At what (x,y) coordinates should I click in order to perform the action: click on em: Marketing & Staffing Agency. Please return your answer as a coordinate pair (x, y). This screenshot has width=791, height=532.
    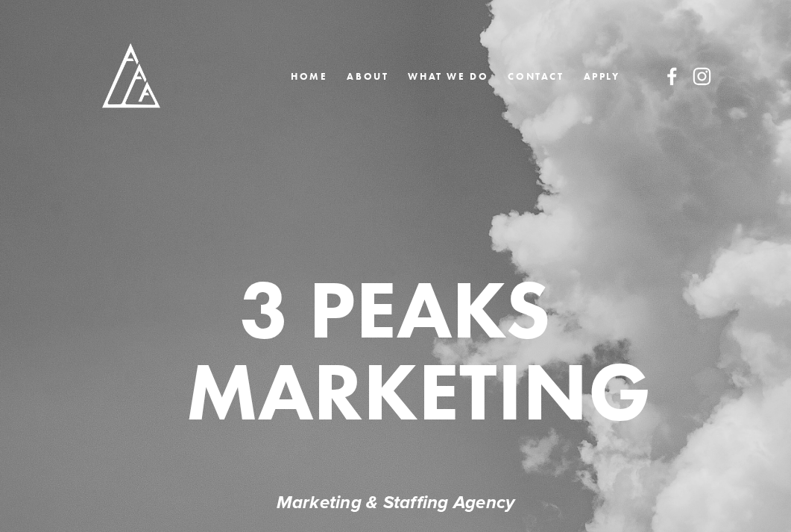
    Looking at the image, I should click on (395, 503).